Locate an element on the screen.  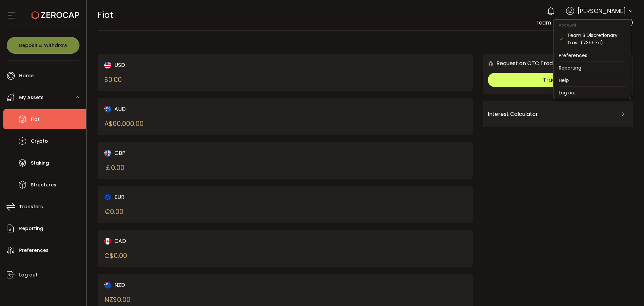
span: Log out is located at coordinates (28, 275).